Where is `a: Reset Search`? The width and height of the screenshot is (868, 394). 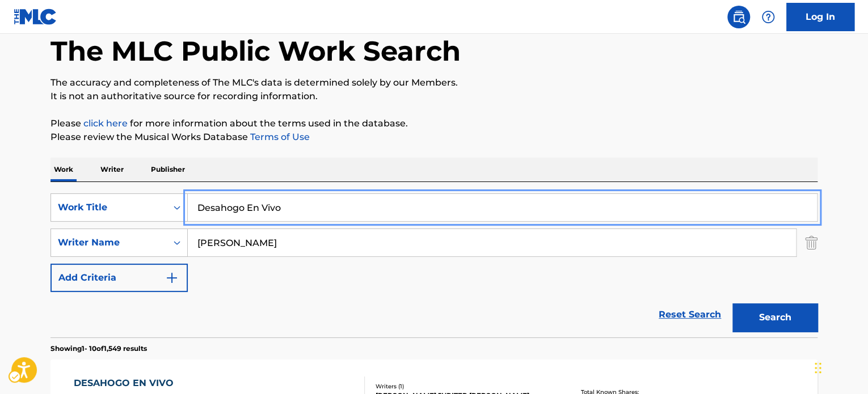 a: Reset Search is located at coordinates (690, 315).